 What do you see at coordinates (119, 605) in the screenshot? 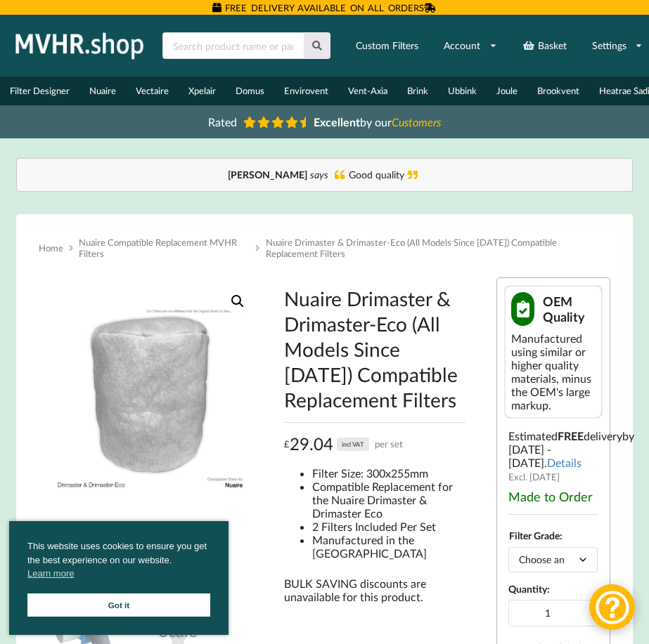
I see `a: Got it cookie` at bounding box center [119, 605].